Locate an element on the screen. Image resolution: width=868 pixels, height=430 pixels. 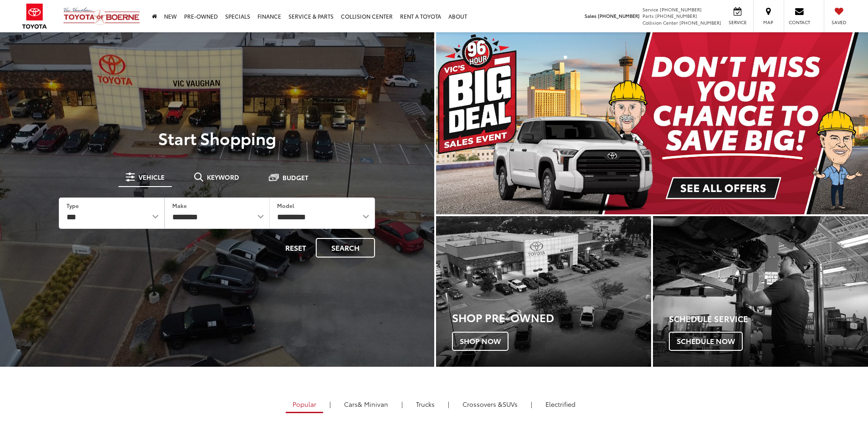
span: Parts is located at coordinates (648, 15).